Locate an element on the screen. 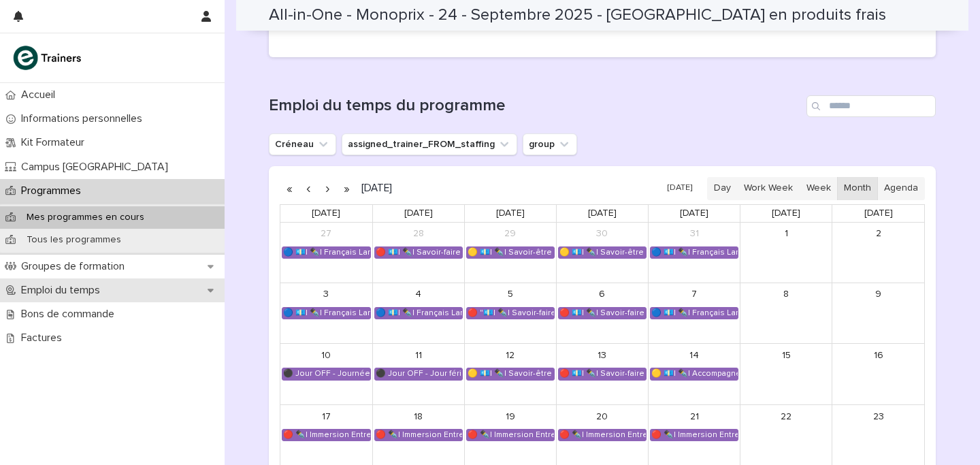 This screenshot has height=465, width=980. a: November 17, 2025 is located at coordinates (326, 417).